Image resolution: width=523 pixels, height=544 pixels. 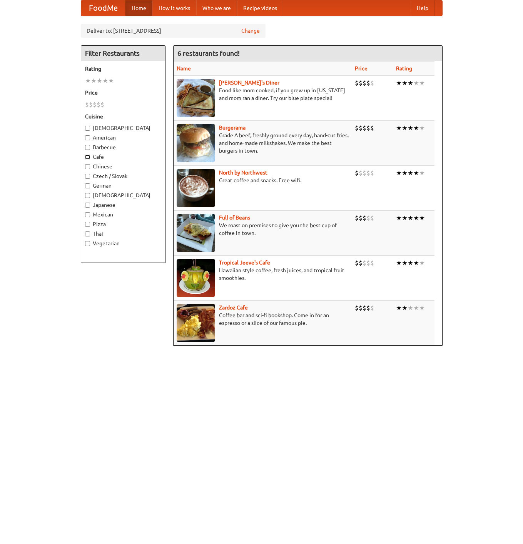 I want to click on label: Japanese, so click(x=123, y=205).